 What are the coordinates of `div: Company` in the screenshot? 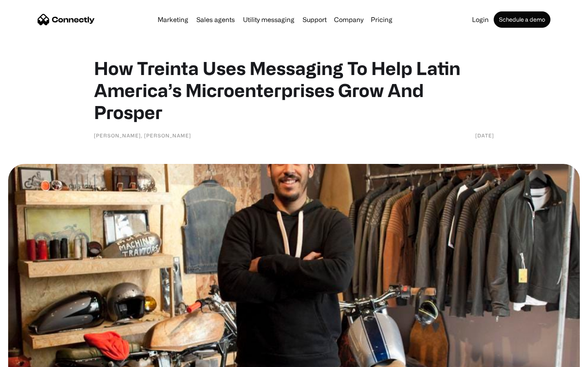 It's located at (349, 20).